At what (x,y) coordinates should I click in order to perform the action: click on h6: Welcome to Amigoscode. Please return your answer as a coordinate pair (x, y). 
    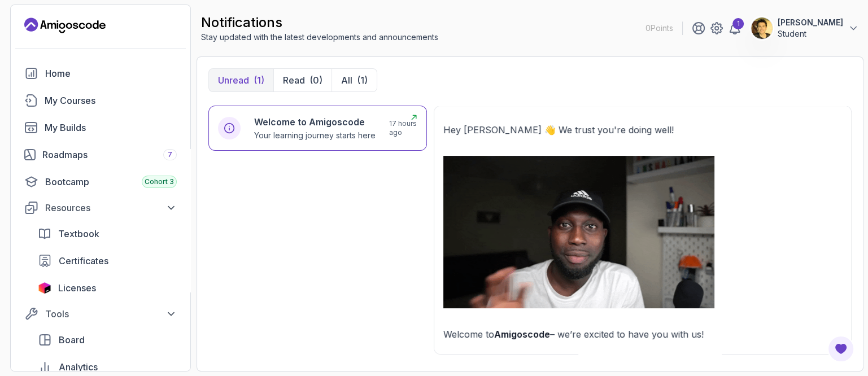
    Looking at the image, I should click on (314, 122).